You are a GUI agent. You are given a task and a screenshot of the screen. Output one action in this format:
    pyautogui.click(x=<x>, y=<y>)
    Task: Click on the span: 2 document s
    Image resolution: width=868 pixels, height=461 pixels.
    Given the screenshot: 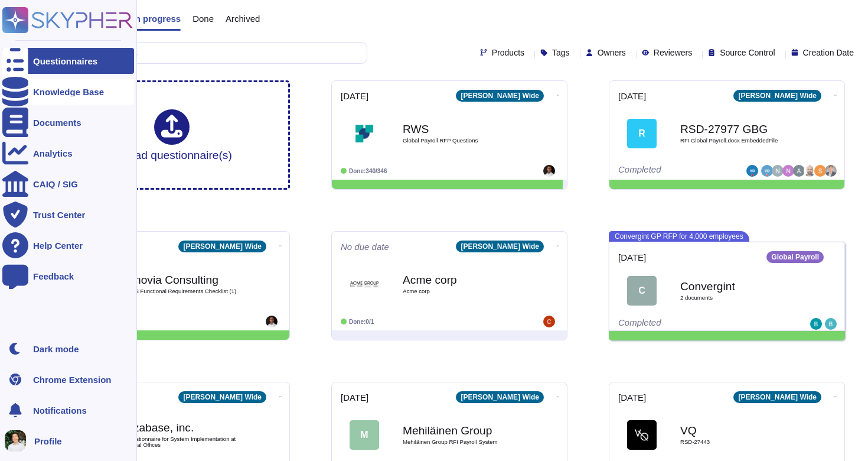 What is the action you would take?
    pyautogui.click(x=739, y=298)
    